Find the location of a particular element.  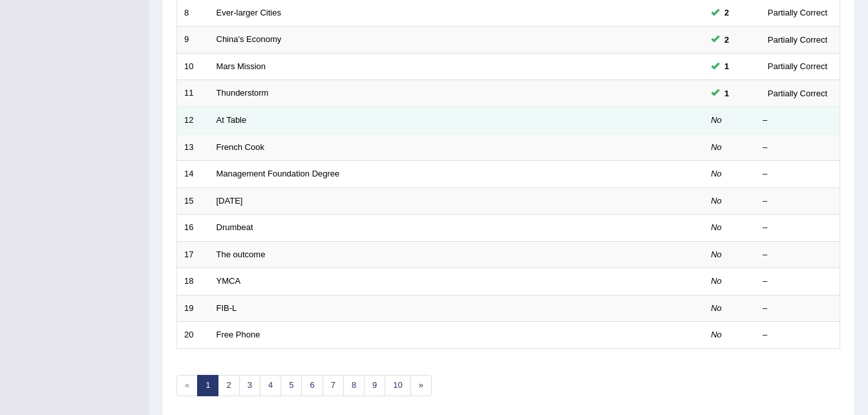

a: 7 is located at coordinates (333, 385).